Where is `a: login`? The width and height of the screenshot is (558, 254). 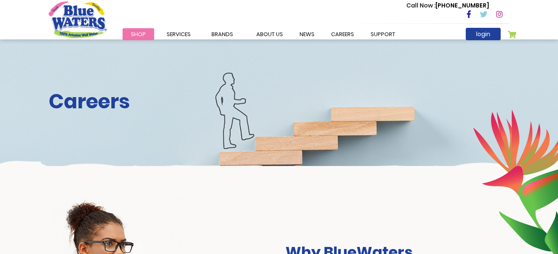 a: login is located at coordinates (483, 34).